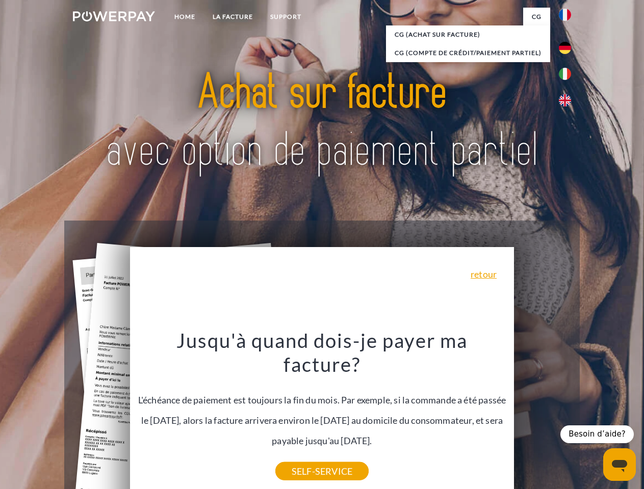 The width and height of the screenshot is (644, 489). Describe the element at coordinates (322, 122) in the screenshot. I see `img: title-powerpay_fr.svg` at that location.